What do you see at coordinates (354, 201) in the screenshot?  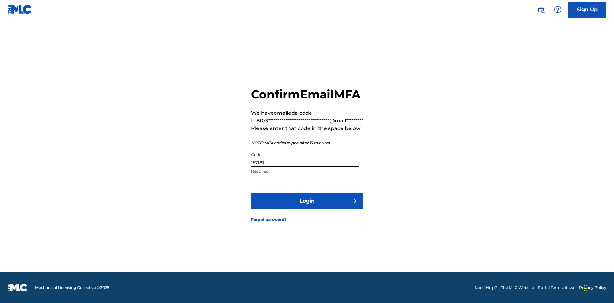 I see `img: f7272a7cc735f4ea7f67.svg` at bounding box center [354, 201].